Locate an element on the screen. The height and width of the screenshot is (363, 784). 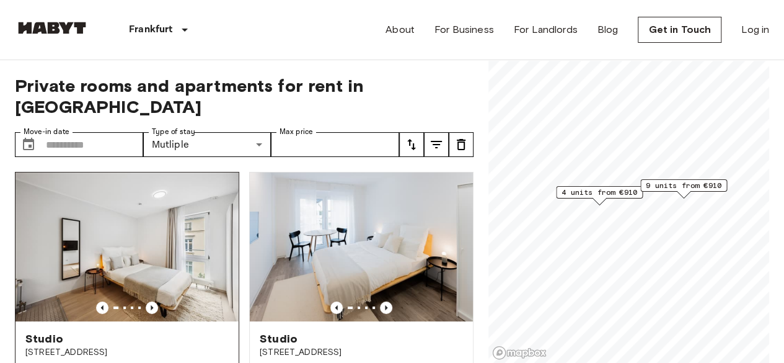
label: Move-in date is located at coordinates (47, 131).